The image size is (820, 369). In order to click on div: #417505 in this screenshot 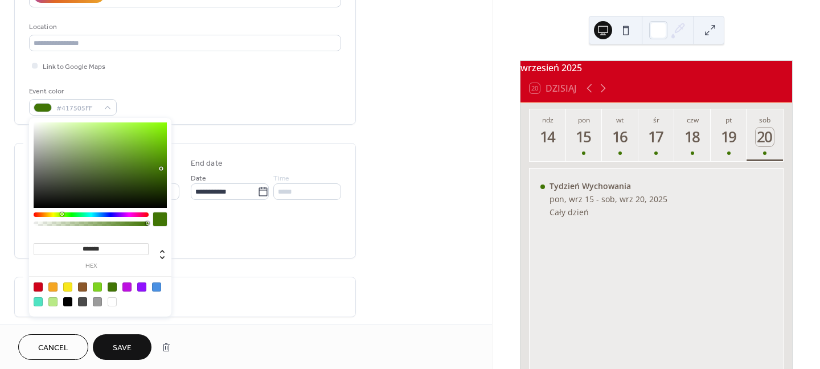, I will do `click(112, 287)`.